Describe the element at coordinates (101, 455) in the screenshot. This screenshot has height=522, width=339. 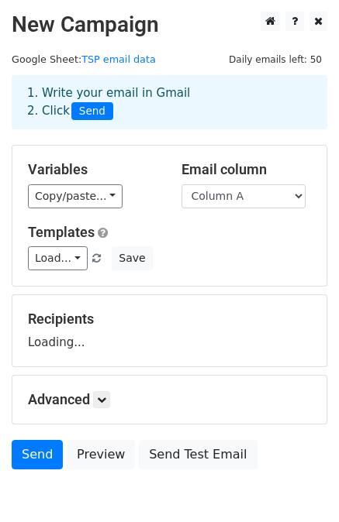
I see `a: Preview` at that location.